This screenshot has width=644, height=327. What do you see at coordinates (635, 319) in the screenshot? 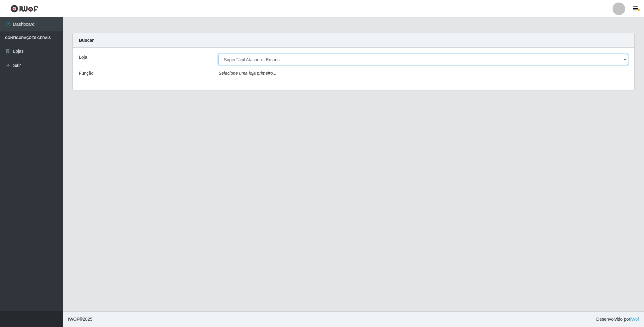
I see `a: iWof` at bounding box center [635, 319].